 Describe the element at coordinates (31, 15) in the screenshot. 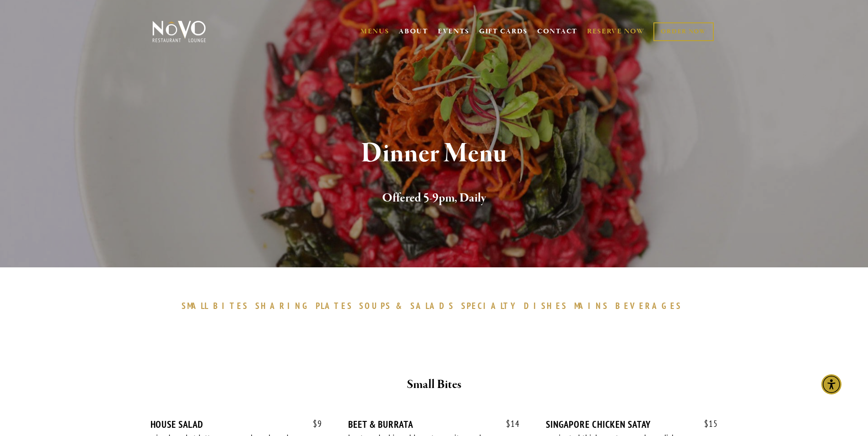

I see `a: Back to Top` at that location.